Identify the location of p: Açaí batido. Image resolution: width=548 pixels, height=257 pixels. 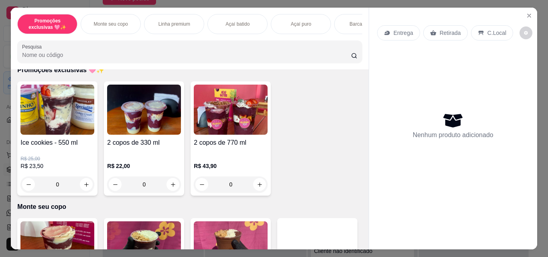
(238, 24).